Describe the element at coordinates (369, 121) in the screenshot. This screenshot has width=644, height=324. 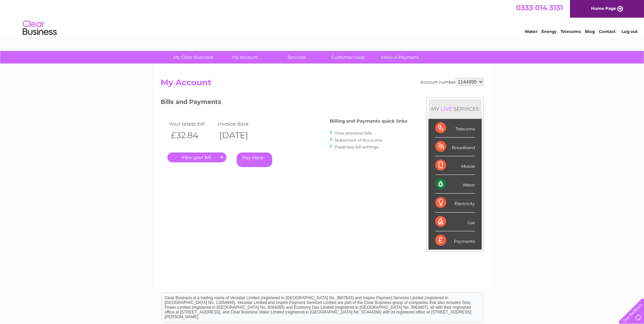
I see `h4: Billing and Payments quick links` at that location.